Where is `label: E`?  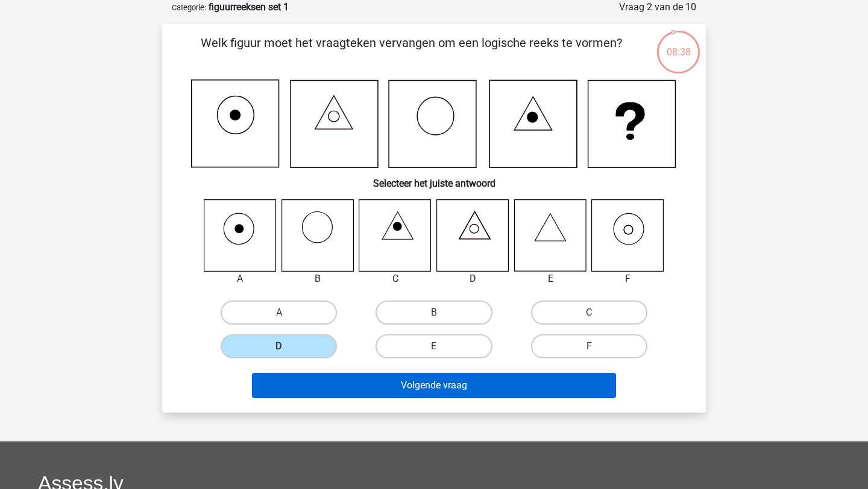 label: E is located at coordinates (433, 346).